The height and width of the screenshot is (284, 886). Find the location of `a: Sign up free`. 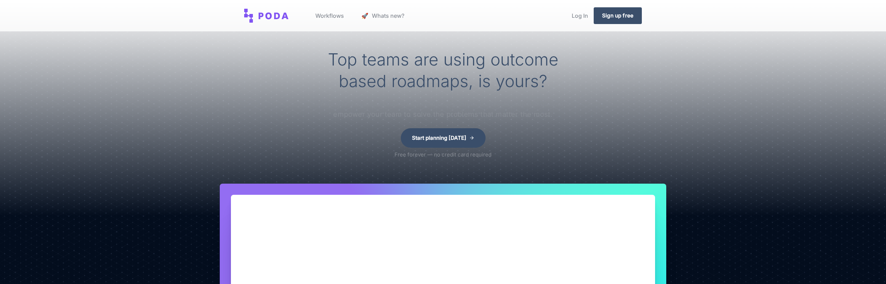

a: Sign up free is located at coordinates (617, 16).